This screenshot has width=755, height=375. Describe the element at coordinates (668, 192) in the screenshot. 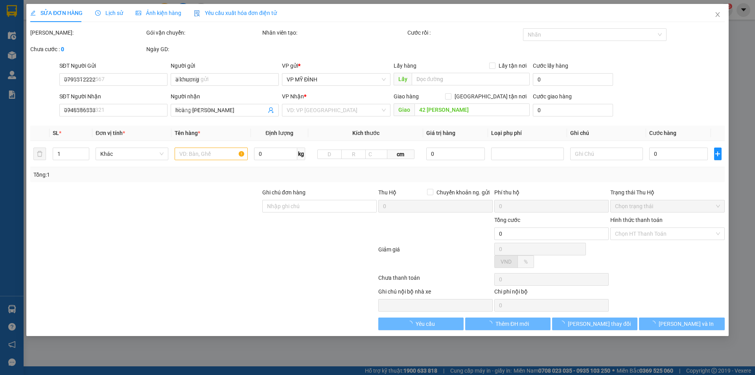

I see `div: Trạng thái Thu Hộ` at that location.